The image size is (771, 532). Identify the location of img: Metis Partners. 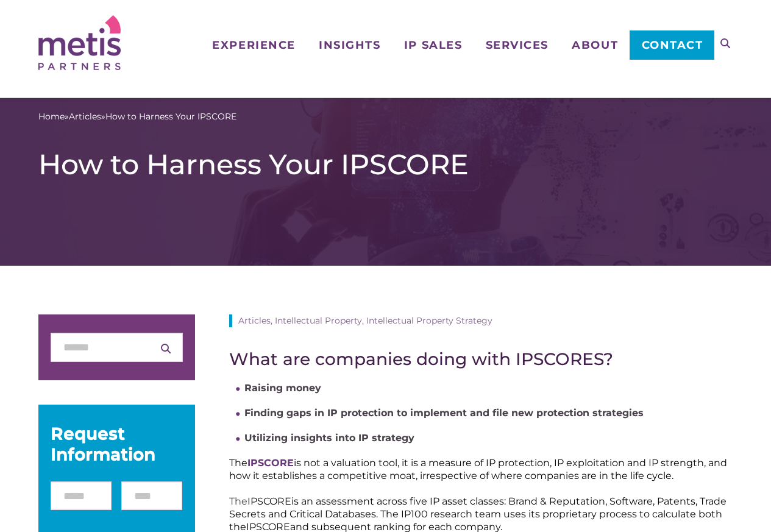
(79, 43).